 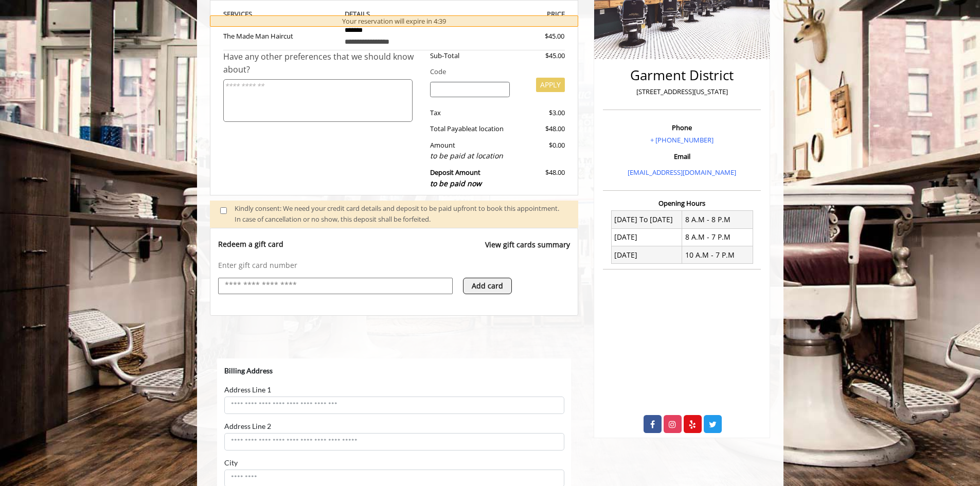 What do you see at coordinates (469, 112) in the screenshot?
I see `div: Tax` at bounding box center [469, 112].